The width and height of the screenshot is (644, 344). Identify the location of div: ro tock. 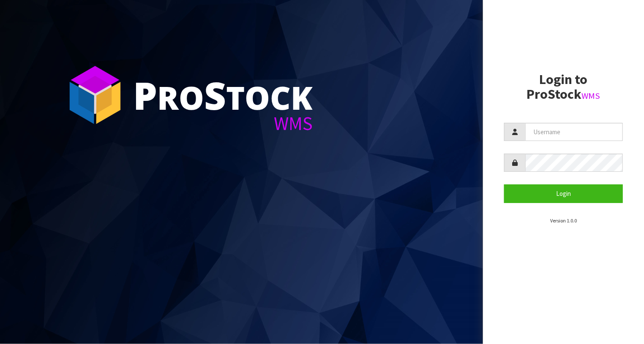
(222, 95).